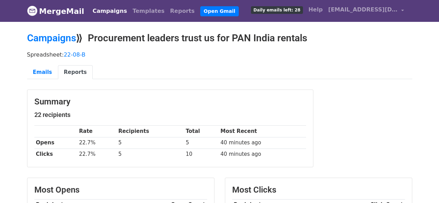 This screenshot has height=203, width=439. What do you see at coordinates (170, 115) in the screenshot?
I see `h5: 22 recipients` at bounding box center [170, 115].